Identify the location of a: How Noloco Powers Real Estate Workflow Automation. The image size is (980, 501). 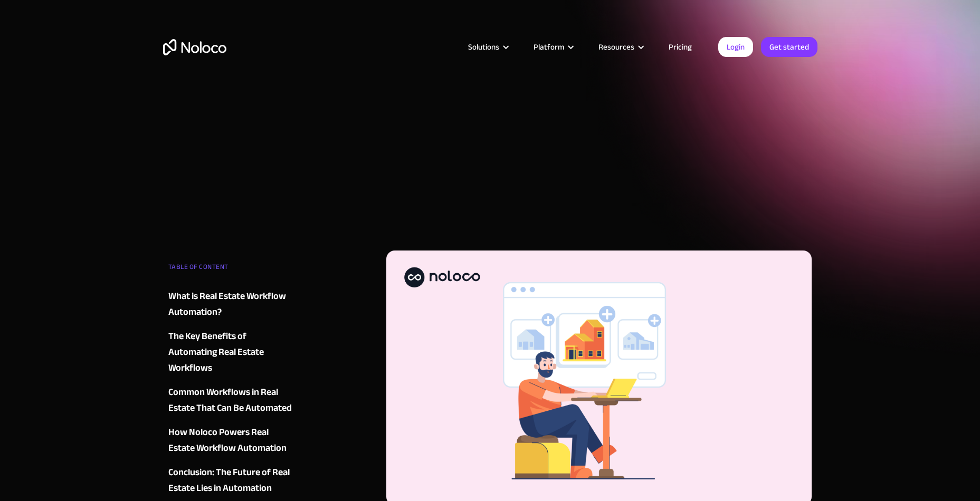
(232, 441).